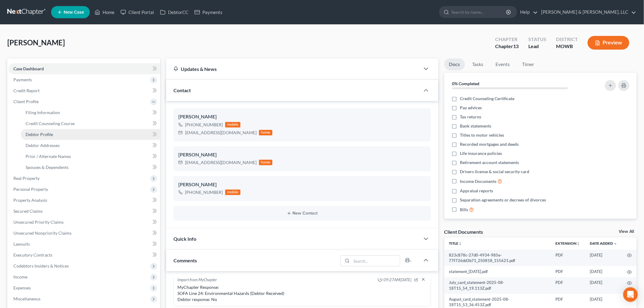 Image resolution: width=644 pixels, height=308 pixels. What do you see at coordinates (464, 232) in the screenshot?
I see `div: Client Documents` at bounding box center [464, 232].